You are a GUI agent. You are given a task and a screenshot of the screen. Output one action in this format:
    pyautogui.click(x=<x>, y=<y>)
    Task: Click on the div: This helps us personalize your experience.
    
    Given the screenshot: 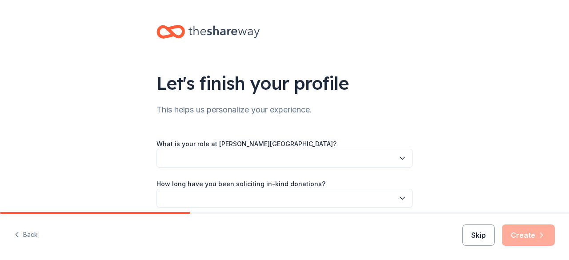 What is the action you would take?
    pyautogui.click(x=284, y=110)
    